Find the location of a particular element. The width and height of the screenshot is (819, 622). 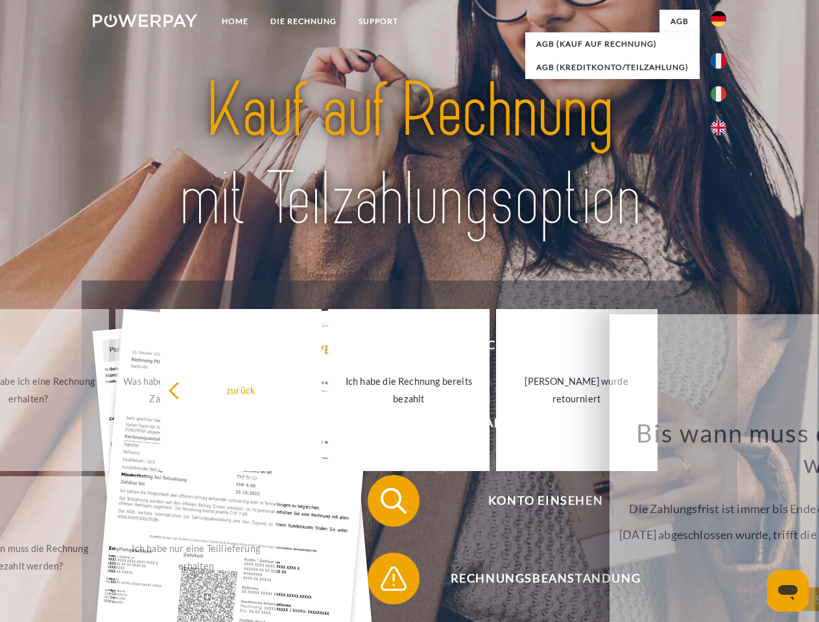

a: DIE RECHNUNG is located at coordinates (303, 21).